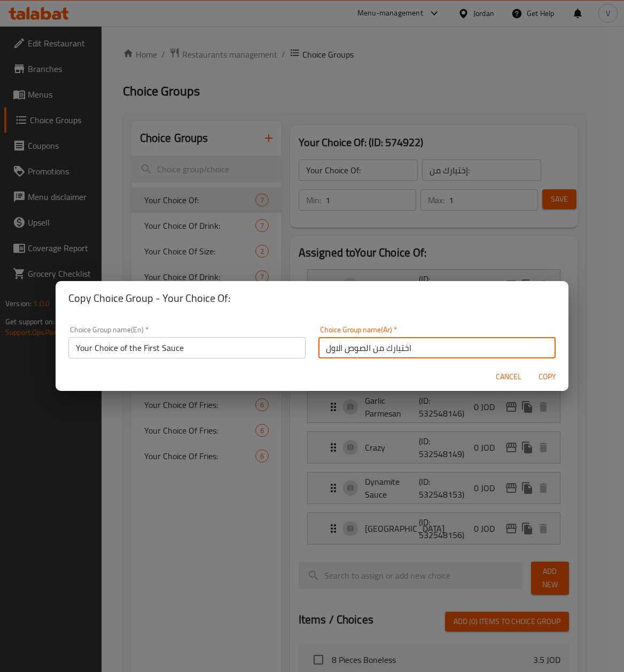  I want to click on input: Please enter Choice Group name(en), so click(187, 348).